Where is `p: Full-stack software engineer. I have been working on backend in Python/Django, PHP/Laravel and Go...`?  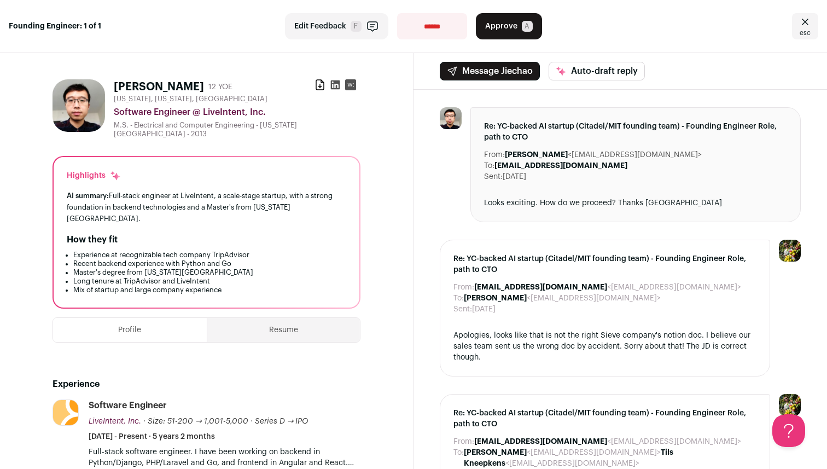 p: Full-stack software engineer. I have been working on backend in Python/Django, PHP/Laravel and Go... is located at coordinates (224, 457).